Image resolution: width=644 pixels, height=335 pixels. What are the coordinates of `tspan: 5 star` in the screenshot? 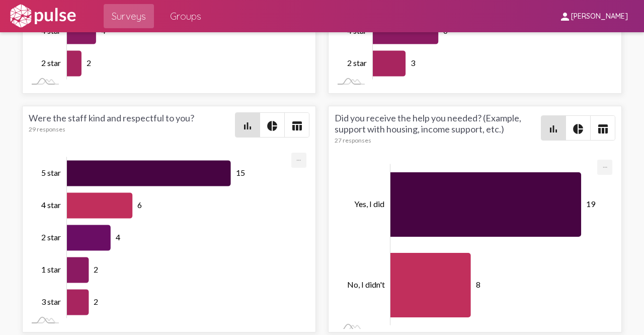 It's located at (51, 172).